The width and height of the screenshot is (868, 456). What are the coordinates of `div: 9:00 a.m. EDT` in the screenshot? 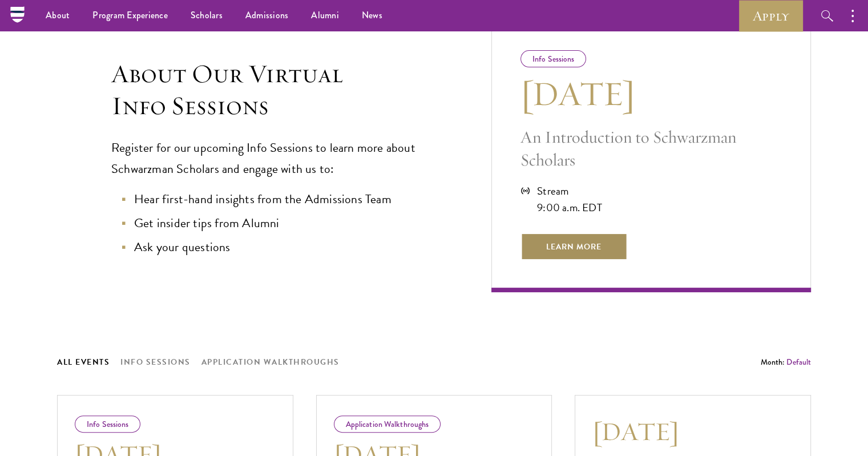 It's located at (569, 208).